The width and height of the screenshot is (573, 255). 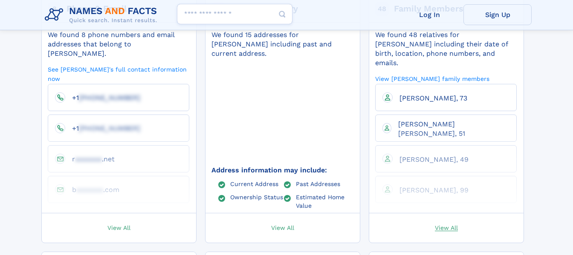 What do you see at coordinates (282, 112) in the screenshot?
I see `img: Map with markers on addresses Donald E Kelly` at bounding box center [282, 112].